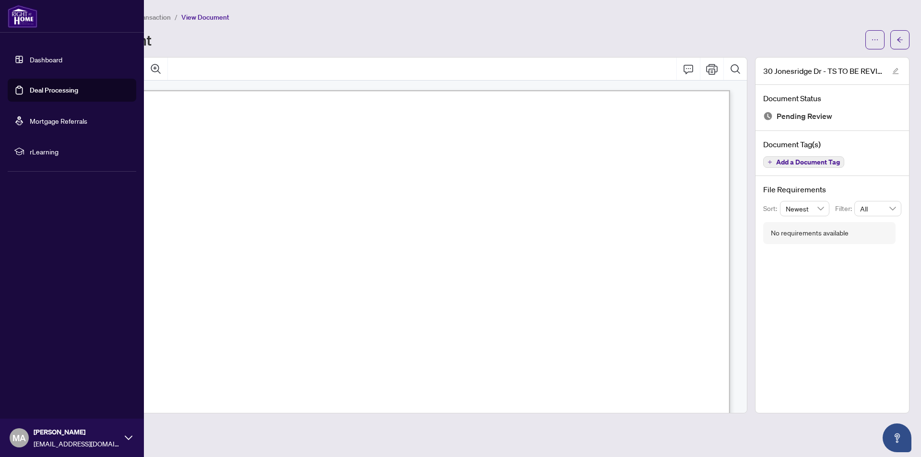 The image size is (921, 457). What do you see at coordinates (805, 116) in the screenshot?
I see `span: Pending Review` at bounding box center [805, 116].